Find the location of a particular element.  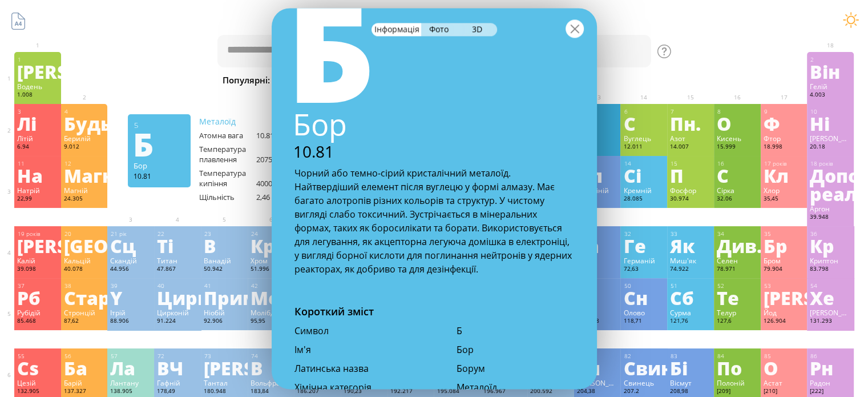

font: Ні is located at coordinates (820, 123).